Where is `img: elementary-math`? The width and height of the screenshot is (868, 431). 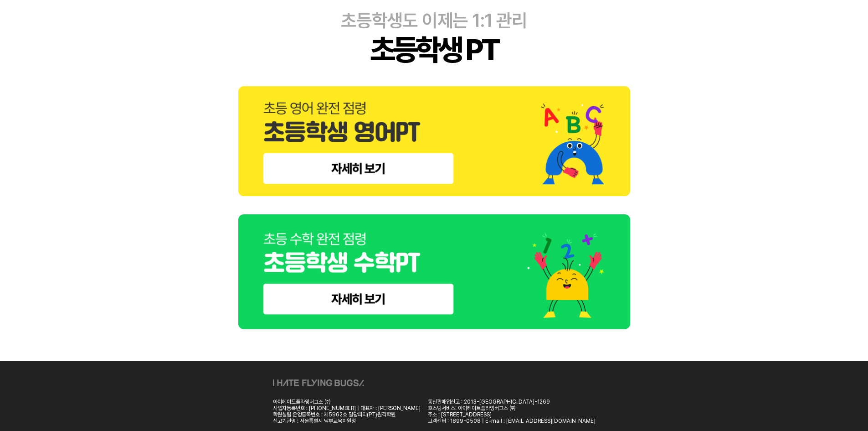 img: elementary-math is located at coordinates (434, 272).